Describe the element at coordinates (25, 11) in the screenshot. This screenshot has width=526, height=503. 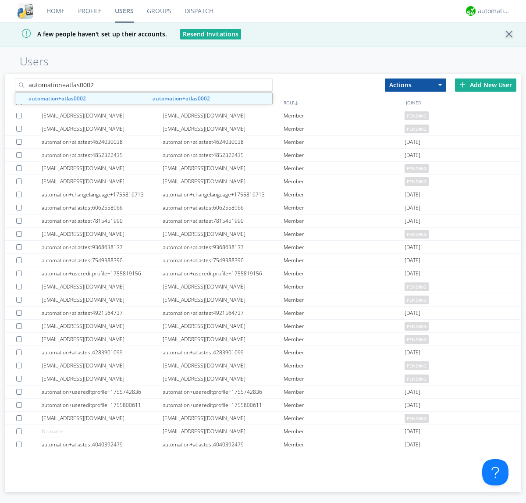
I see `img: cddb5a64eb264b2086981ab96f4c1ba7` at that location.